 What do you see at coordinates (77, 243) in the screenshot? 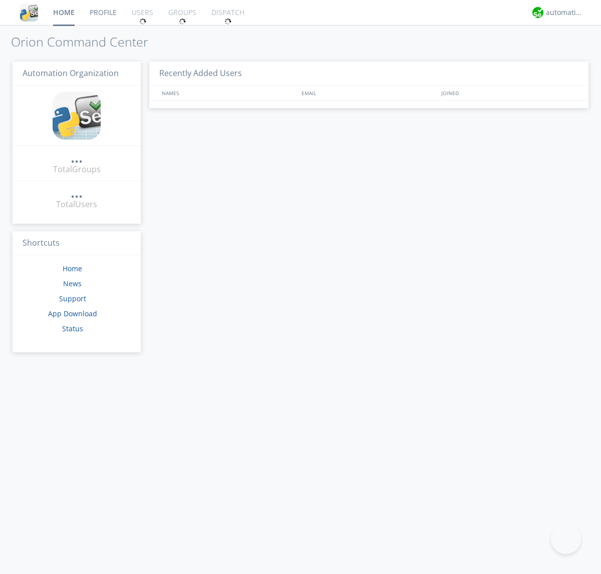
I see `h3: Shortcuts` at bounding box center [77, 243].